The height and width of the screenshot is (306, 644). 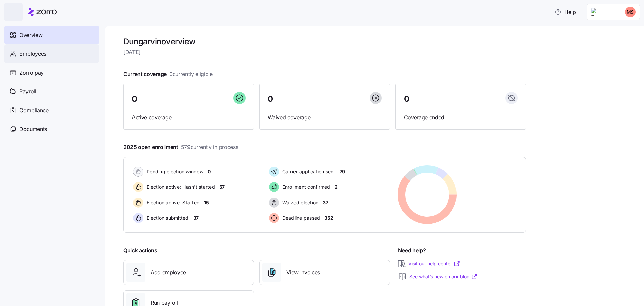 I want to click on span: 15, so click(x=206, y=202).